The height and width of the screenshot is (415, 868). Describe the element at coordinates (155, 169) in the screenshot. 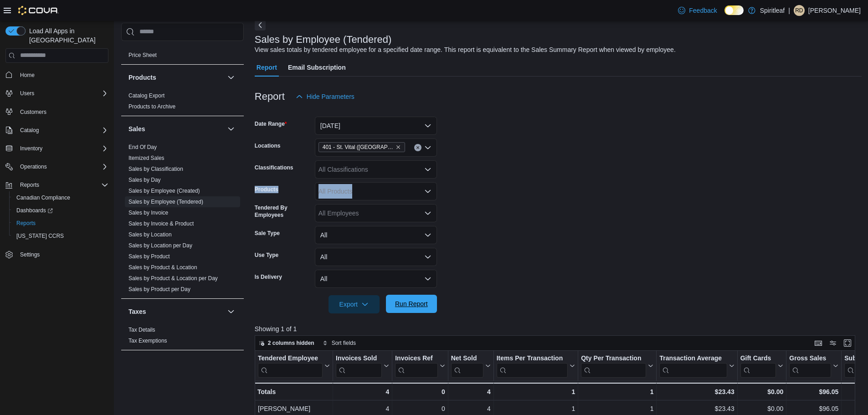

I see `a: Sales by Classification` at that location.